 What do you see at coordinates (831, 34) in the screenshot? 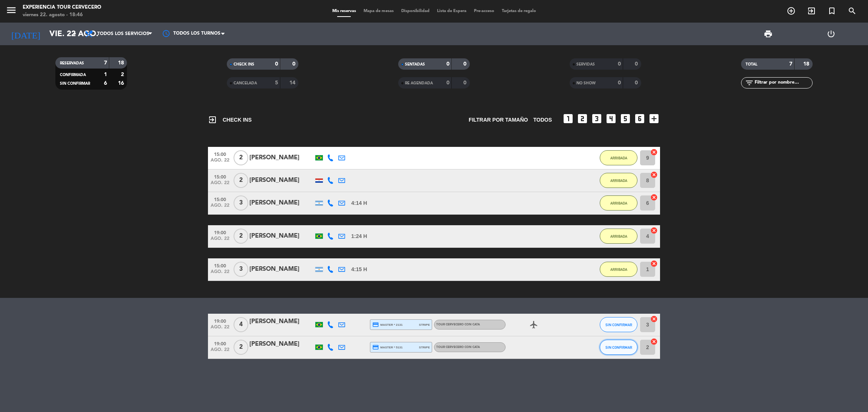
I see `i: power_settings_new` at bounding box center [831, 34].